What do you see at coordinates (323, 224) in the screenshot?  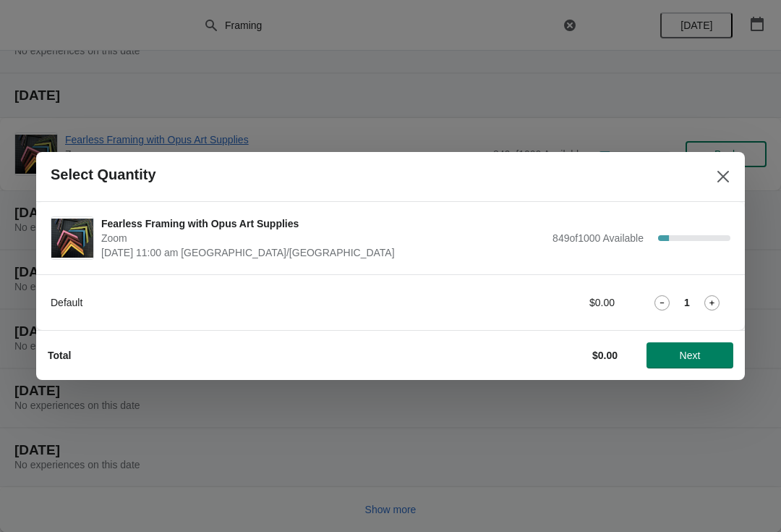 I see `span: Fearless Framing with Opus Art Supplies` at bounding box center [323, 224].